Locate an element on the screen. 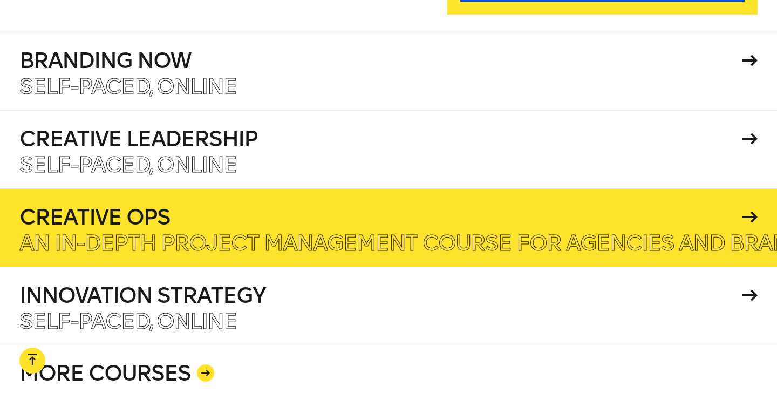 The image size is (777, 393). h4: Branding Now is located at coordinates (379, 60).